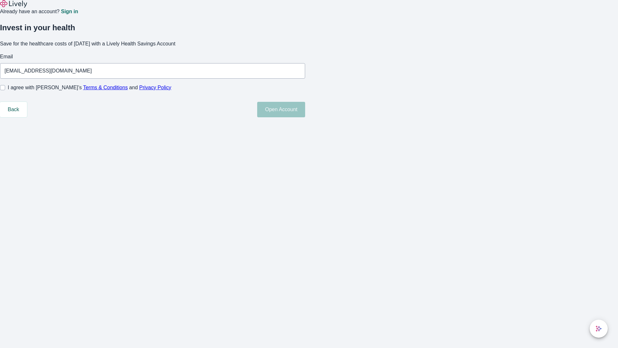 The height and width of the screenshot is (348, 618). I want to click on svg: Lively AI Assistant, so click(599, 328).